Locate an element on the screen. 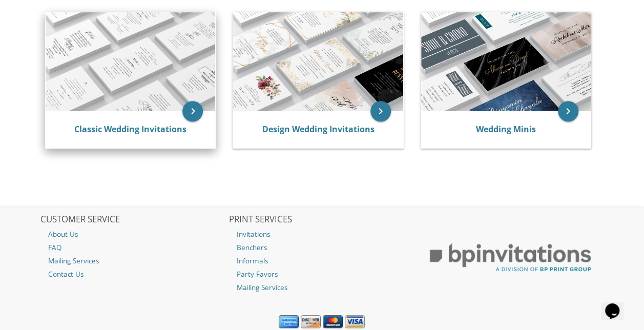 The image size is (644, 330). h2: CUSTOMER SERVICE is located at coordinates (133, 220).